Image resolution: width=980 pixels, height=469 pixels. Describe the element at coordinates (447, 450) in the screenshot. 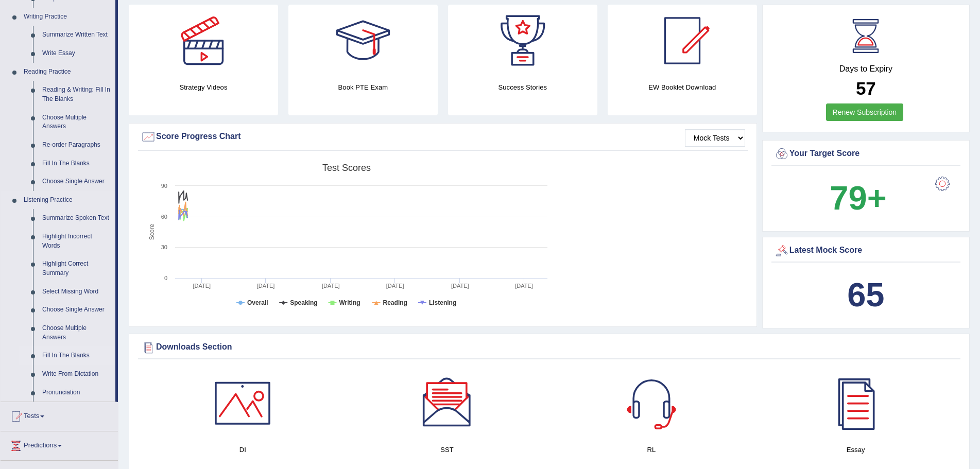

I see `h4: SST` at that location.